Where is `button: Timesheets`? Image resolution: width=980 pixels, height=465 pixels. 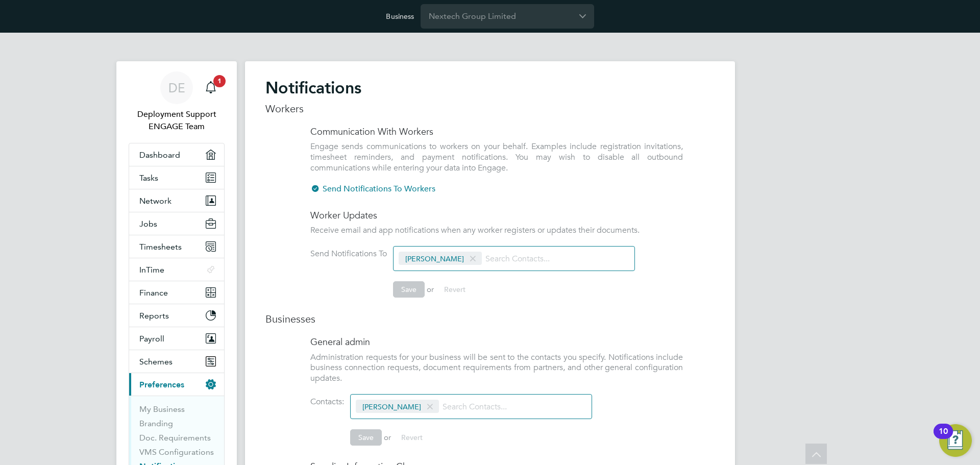
button: Timesheets is located at coordinates (176, 247).